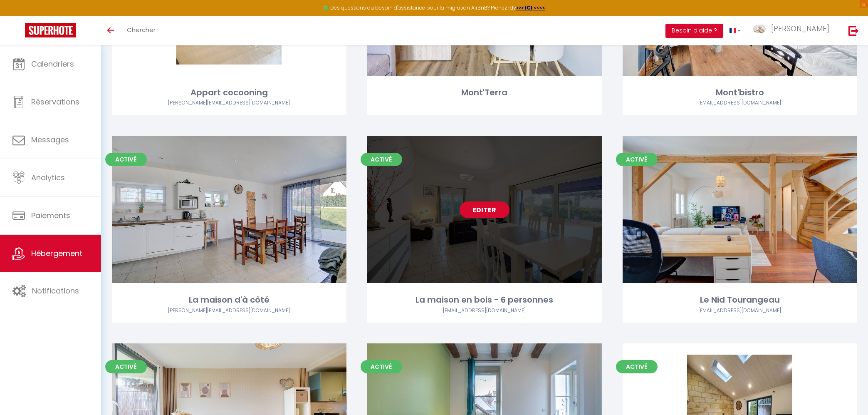 The width and height of the screenshot is (868, 415). Describe the element at coordinates (141, 30) in the screenshot. I see `span: Chercher` at that location.